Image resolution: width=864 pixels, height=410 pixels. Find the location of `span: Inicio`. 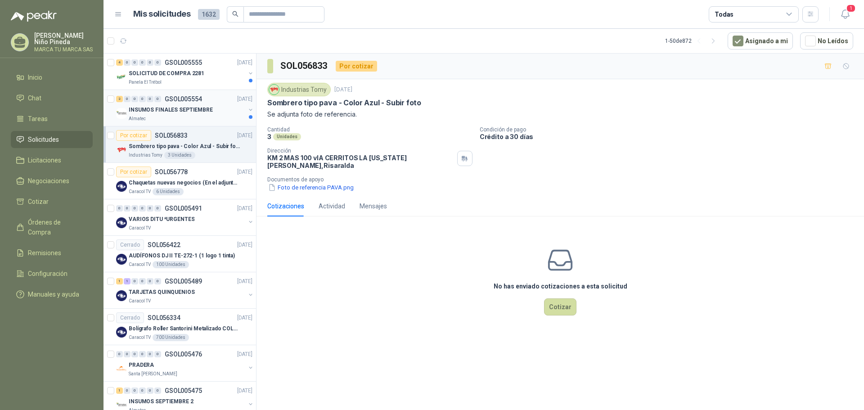

span: Inicio is located at coordinates (35, 77).